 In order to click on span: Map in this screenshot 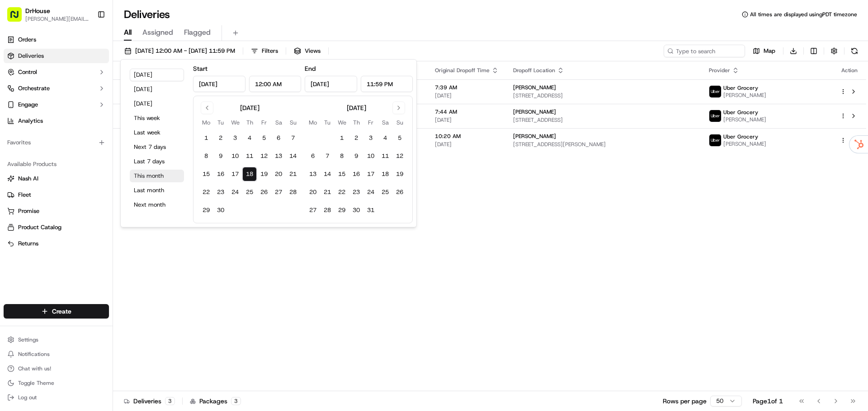, I will do `click(769, 51)`.